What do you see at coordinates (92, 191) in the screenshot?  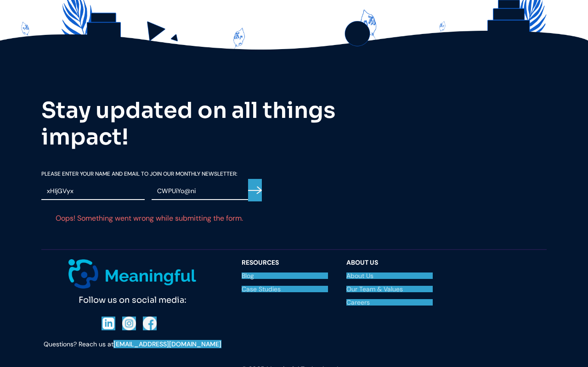 I see `input: Name` at bounding box center [92, 191].